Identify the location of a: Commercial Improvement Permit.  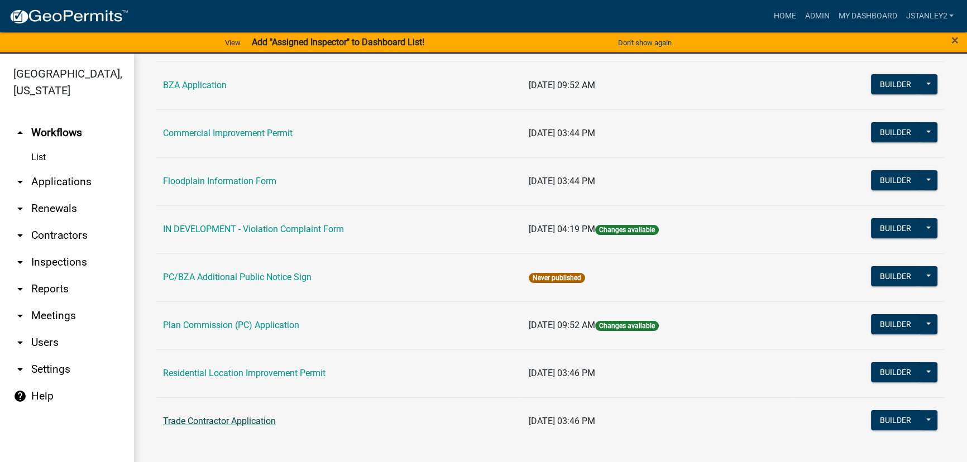
(228, 133).